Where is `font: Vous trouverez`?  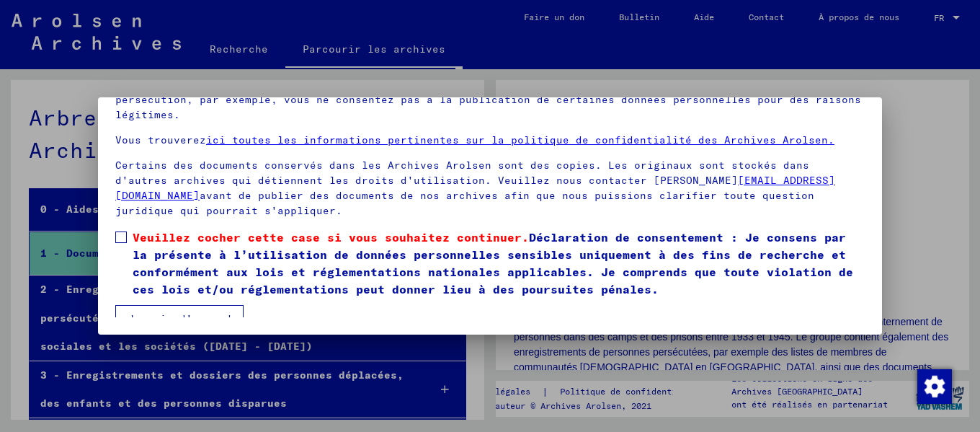 font: Vous trouverez is located at coordinates (160, 140).